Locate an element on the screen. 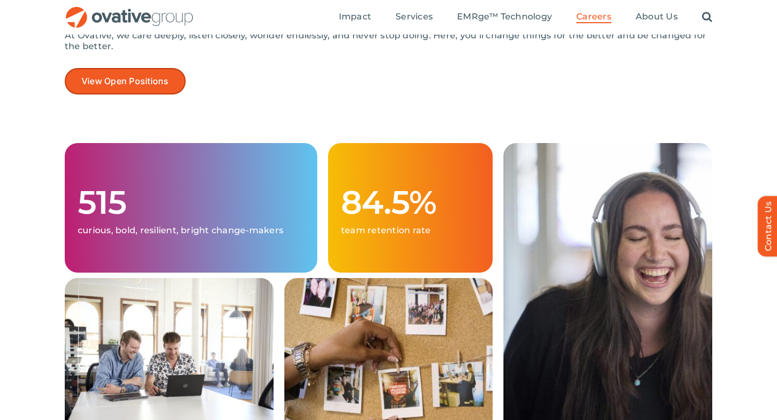 Image resolution: width=777 pixels, height=420 pixels. a: EMRge™ Technology is located at coordinates (505, 17).